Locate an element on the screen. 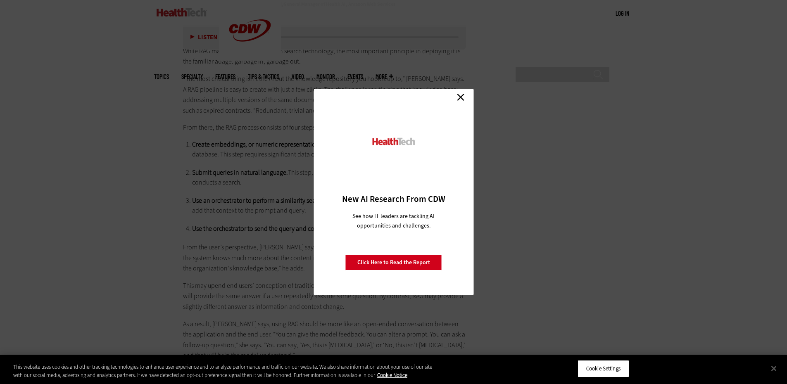 The width and height of the screenshot is (787, 384). p: See how IT leaders are tackling AI opportunities and challenges. is located at coordinates (393, 221).